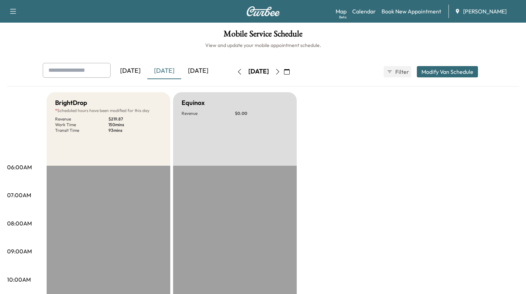 The image size is (526, 294). Describe the element at coordinates (19, 251) in the screenshot. I see `p: 09:00AM` at that location.